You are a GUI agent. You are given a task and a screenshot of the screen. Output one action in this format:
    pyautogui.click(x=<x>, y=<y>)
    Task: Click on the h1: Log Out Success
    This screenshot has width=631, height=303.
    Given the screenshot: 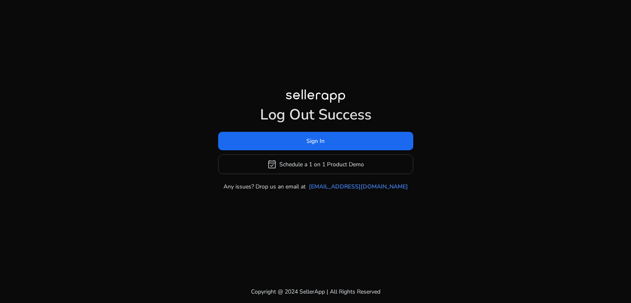 What is the action you would take?
    pyautogui.click(x=316, y=115)
    